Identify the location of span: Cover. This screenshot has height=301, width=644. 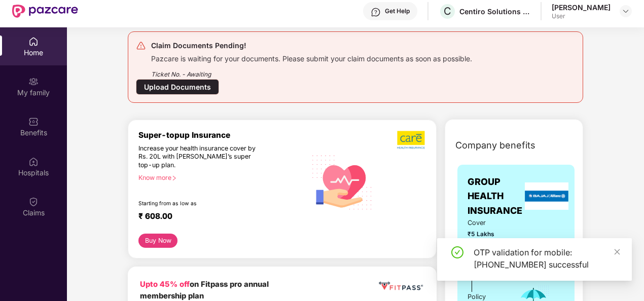
(485, 223).